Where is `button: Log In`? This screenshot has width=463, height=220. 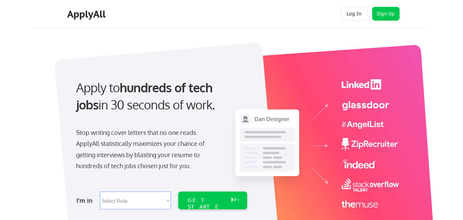 button: Log In is located at coordinates (354, 14).